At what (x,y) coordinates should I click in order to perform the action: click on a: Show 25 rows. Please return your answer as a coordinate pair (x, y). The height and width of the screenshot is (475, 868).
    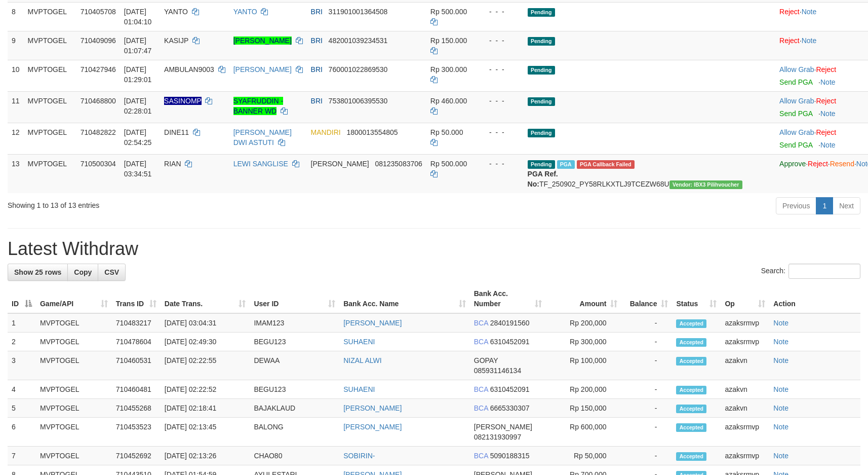
    Looking at the image, I should click on (37, 272).